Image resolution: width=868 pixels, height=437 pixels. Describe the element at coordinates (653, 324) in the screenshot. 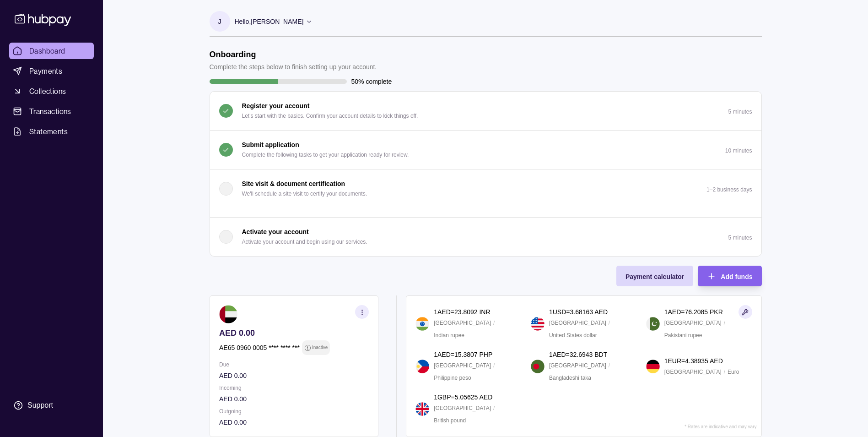

I see `img: pk` at that location.